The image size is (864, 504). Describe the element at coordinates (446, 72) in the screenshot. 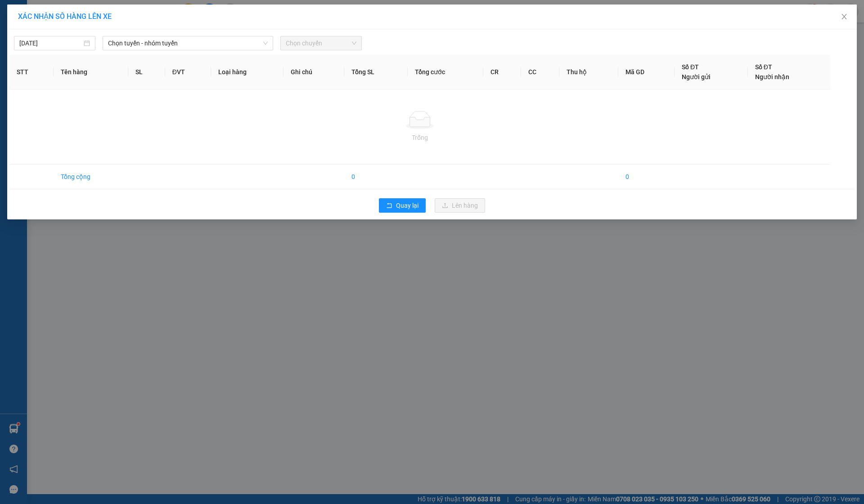

I see `th: Tổng cước` at that location.